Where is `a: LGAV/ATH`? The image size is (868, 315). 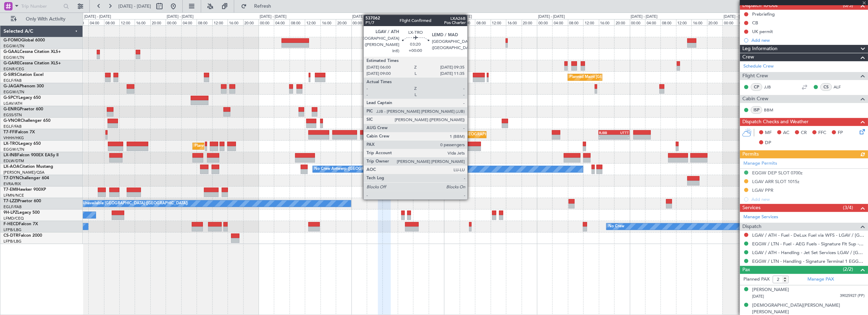 a: LGAV/ATH is located at coordinates (13, 103).